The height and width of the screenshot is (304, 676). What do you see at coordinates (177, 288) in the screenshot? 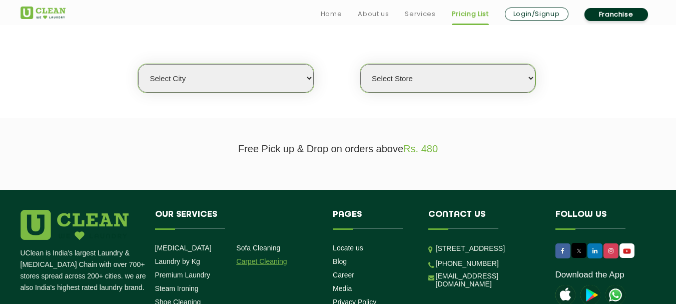
I see `a: Steam Ironing` at bounding box center [177, 288].